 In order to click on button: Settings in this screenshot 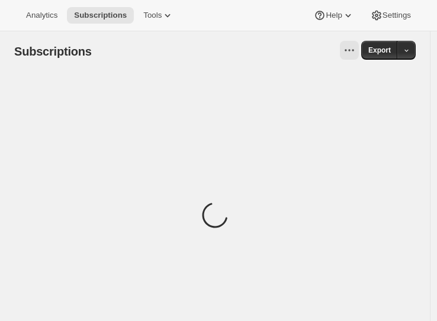, I will do `click(391, 15)`.